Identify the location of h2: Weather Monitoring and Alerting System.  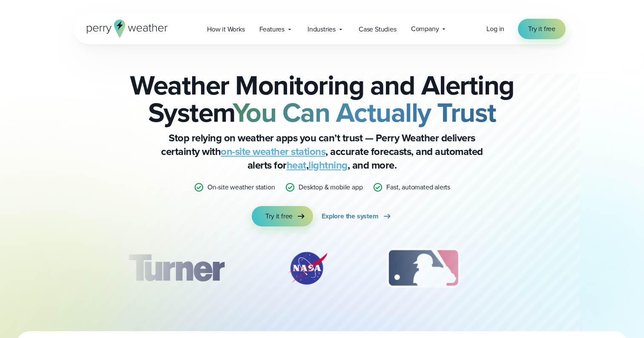
(322, 99).